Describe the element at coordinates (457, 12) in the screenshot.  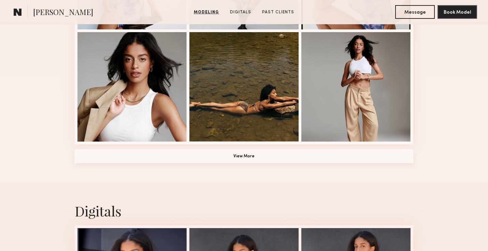
I see `button: Book Model` at that location.